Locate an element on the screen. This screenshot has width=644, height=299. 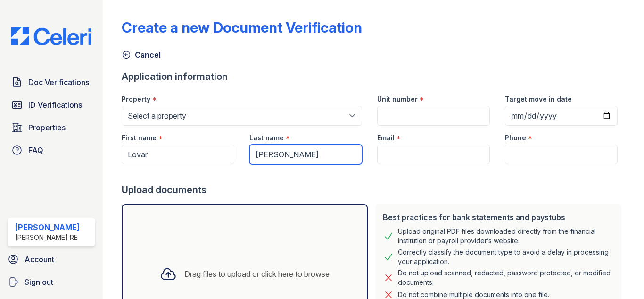
div: Best practices for bank statements and paystubs is located at coordinates (498, 217).